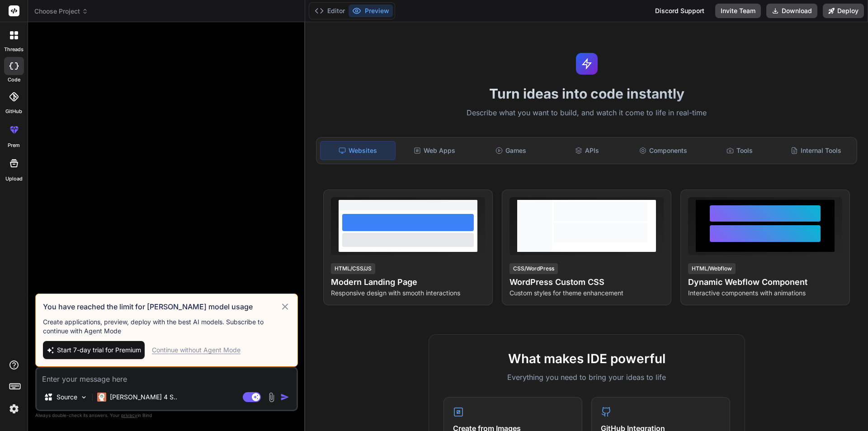 The width and height of the screenshot is (868, 431). Describe the element at coordinates (353, 269) in the screenshot. I see `div: HTML/CSS/JS` at that location.